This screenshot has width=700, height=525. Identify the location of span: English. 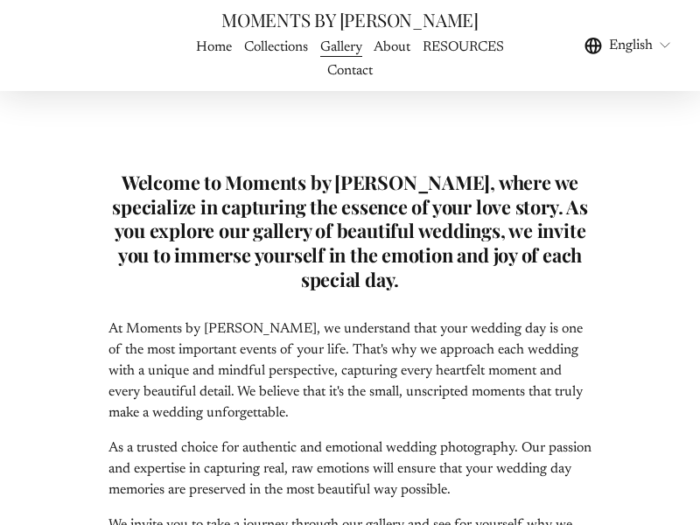
(631, 46).